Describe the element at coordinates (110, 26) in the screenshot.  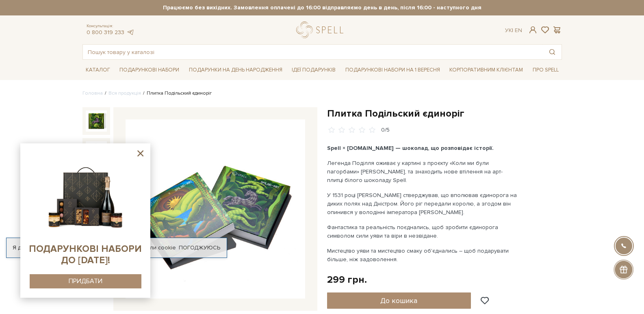
I see `span: Консультація:` at that location.